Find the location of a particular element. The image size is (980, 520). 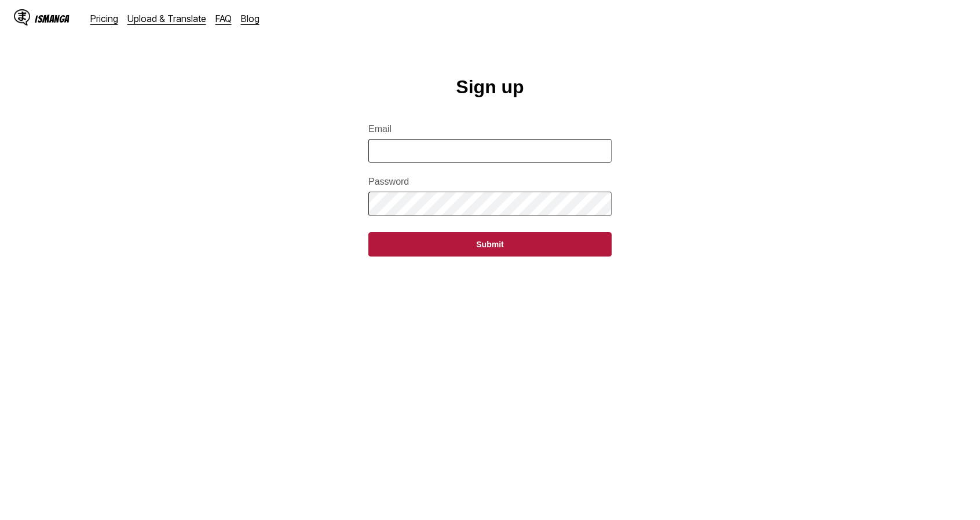

label: Email is located at coordinates (490, 129).